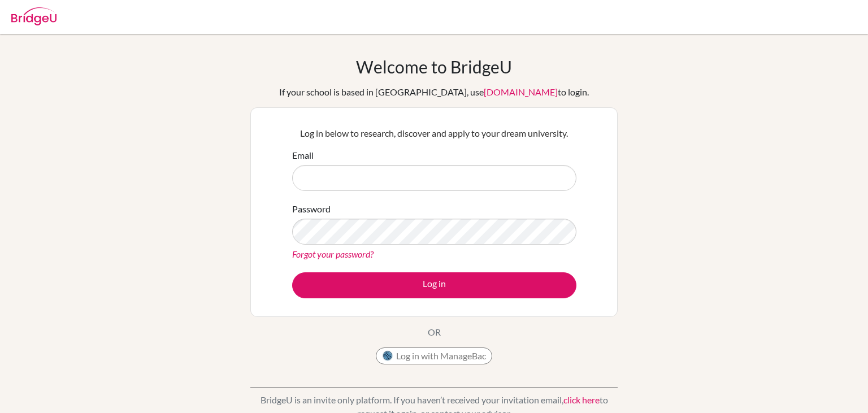 This screenshot has height=413, width=868. I want to click on h1: Welcome to BridgeU, so click(434, 67).